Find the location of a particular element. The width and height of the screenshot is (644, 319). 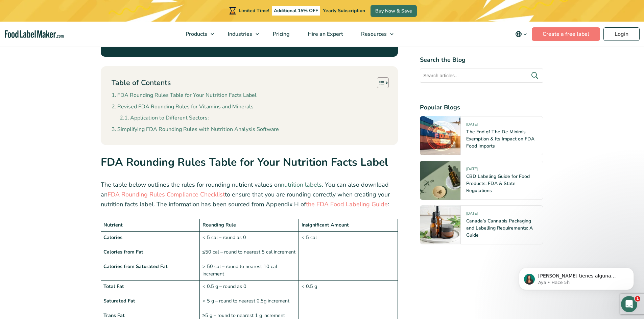

a: Pricing is located at coordinates (281, 34).